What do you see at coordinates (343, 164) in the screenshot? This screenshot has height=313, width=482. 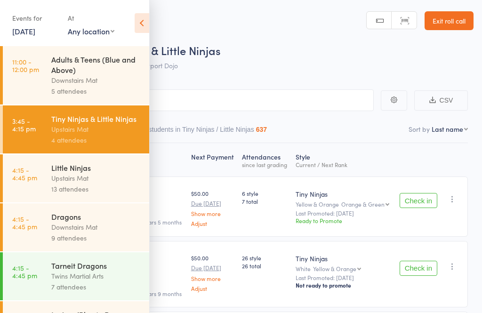 I see `div: Current / Next Rank` at bounding box center [343, 164].